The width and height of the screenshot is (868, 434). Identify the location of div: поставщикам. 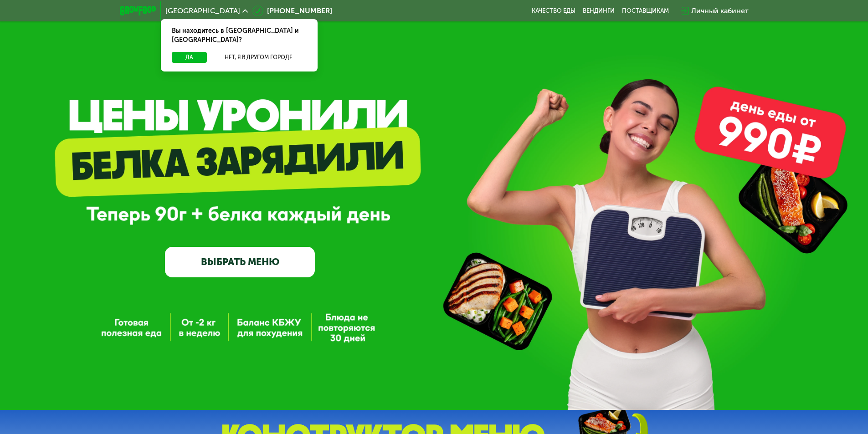
(645, 11).